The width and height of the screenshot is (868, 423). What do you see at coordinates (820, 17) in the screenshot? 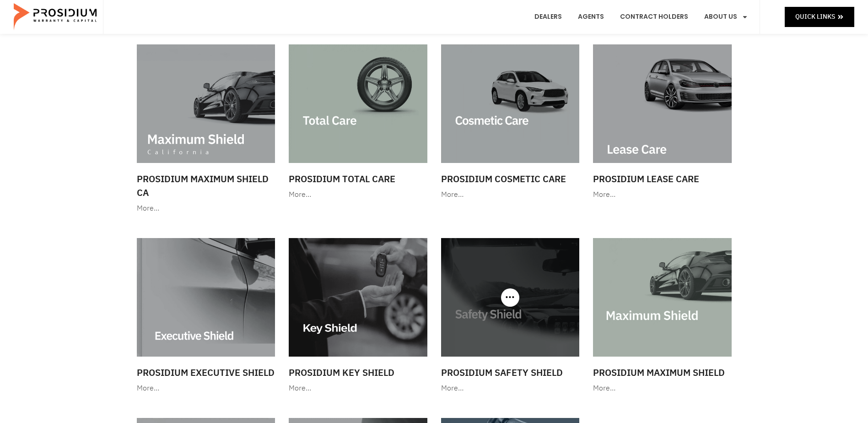
I see `a: Quick Links` at bounding box center [820, 17].